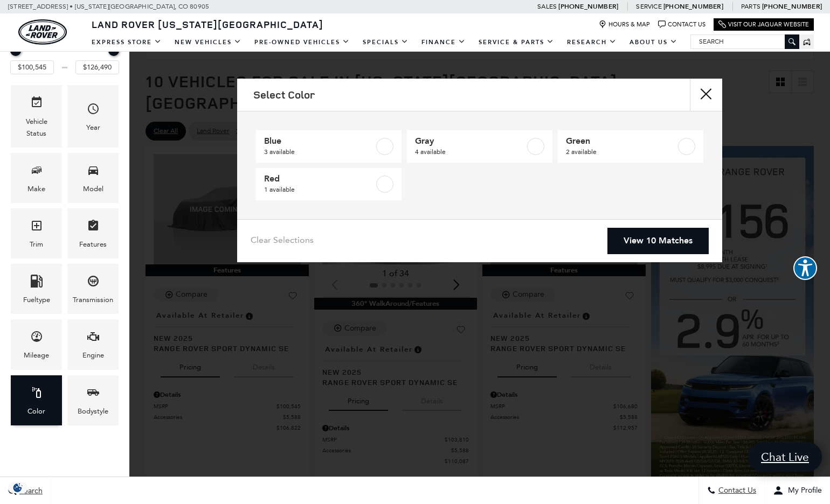 The image size is (830, 504). I want to click on span: 1 available, so click(319, 190).